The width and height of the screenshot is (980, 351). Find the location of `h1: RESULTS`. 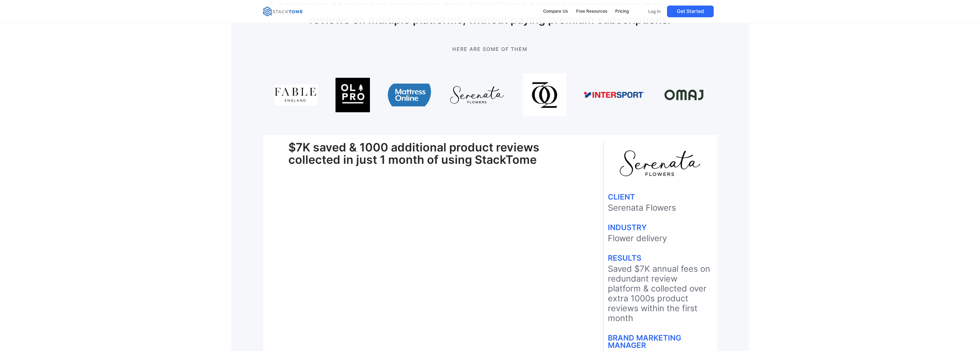

h1: RESULTS is located at coordinates (660, 258).